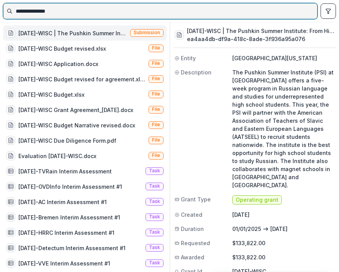 The height and width of the screenshot is (272, 339). What do you see at coordinates (328, 11) in the screenshot?
I see `button: toggle filters` at bounding box center [328, 11].